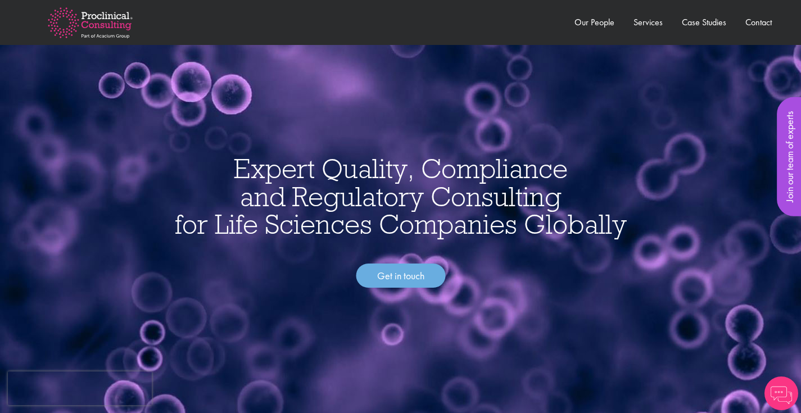 This screenshot has width=801, height=413. I want to click on a: Contact, so click(758, 22).